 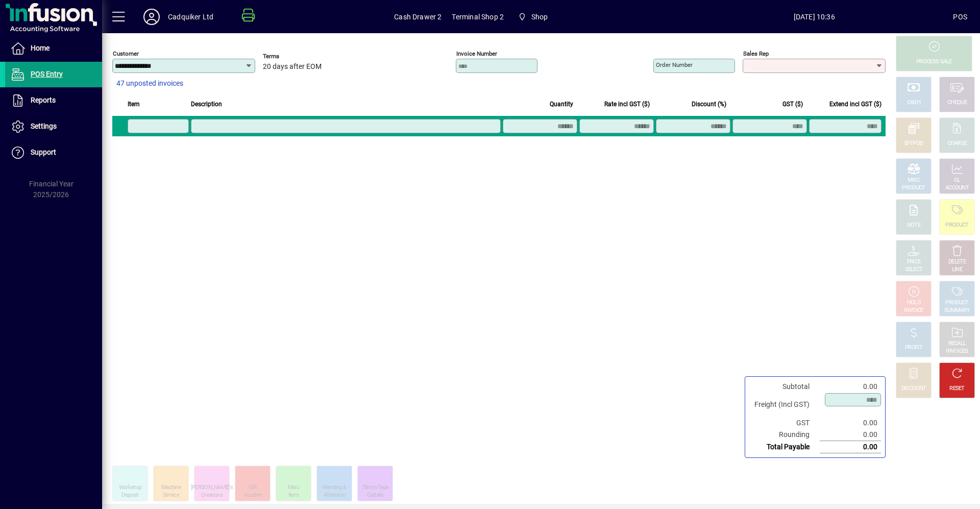 What do you see at coordinates (293, 495) in the screenshot?
I see `div: Item` at bounding box center [293, 495].